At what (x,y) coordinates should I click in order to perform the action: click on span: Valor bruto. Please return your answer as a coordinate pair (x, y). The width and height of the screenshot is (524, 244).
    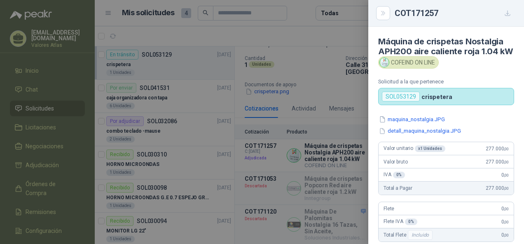
    Looking at the image, I should click on (395, 162).